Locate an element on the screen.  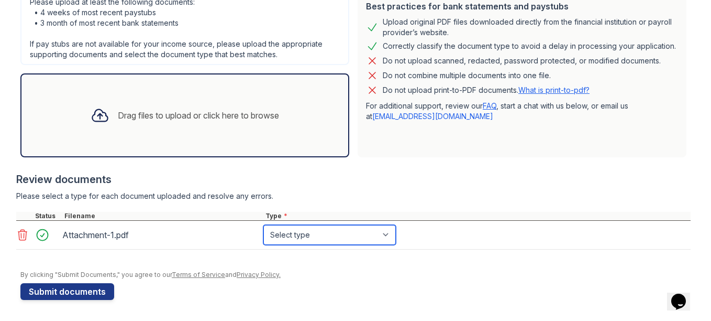
div: Upload original PDF files downloaded directly from the financial institution or payroll provider’... is located at coordinates (531, 27).